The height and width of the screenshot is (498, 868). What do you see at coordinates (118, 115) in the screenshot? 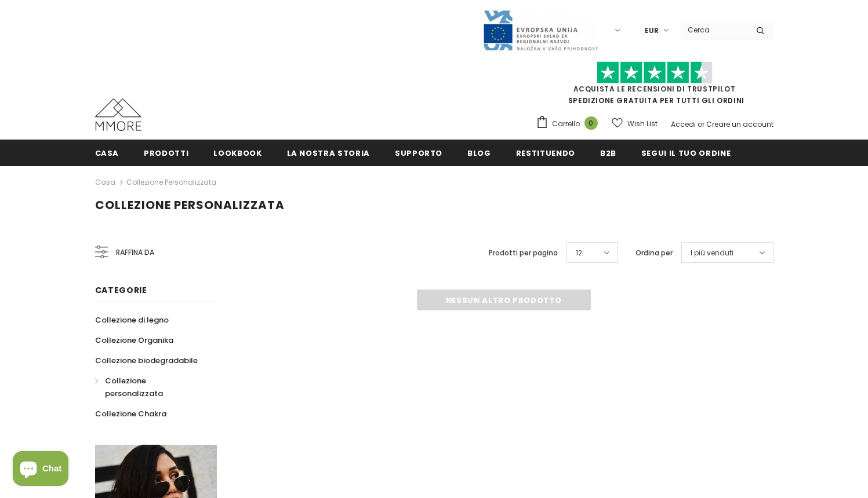
I see `img: Casi MMORE` at bounding box center [118, 115].